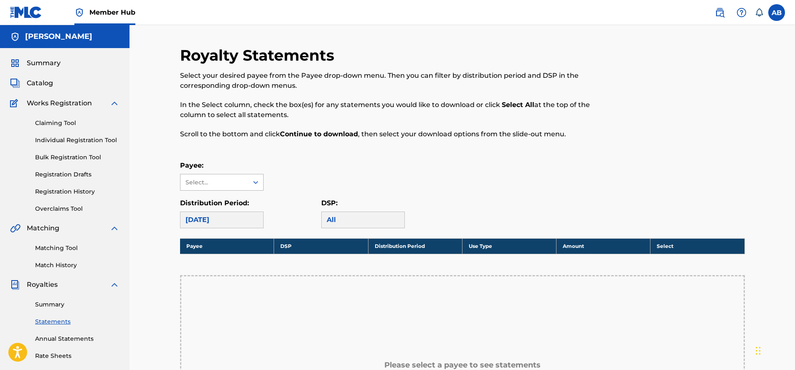 Image resolution: width=795 pixels, height=370 pixels. What do you see at coordinates (15, 83) in the screenshot?
I see `img: Catalog` at bounding box center [15, 83].